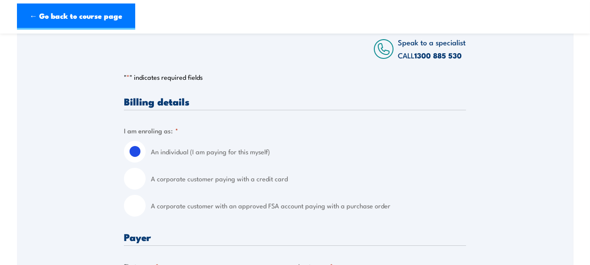 Image resolution: width=590 pixels, height=265 pixels. What do you see at coordinates (308, 178) in the screenshot?
I see `label: A corporate customer paying with a credit card` at bounding box center [308, 178].